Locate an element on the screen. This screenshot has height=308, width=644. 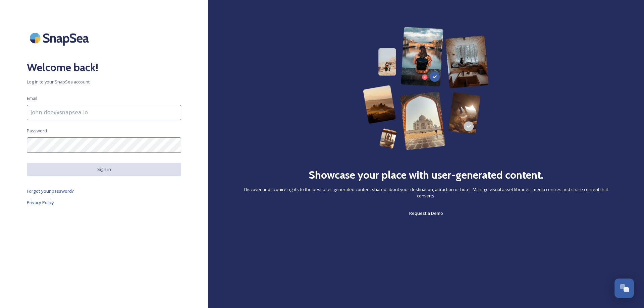
h2: Showcase your place with user-generated content. is located at coordinates (426, 175).